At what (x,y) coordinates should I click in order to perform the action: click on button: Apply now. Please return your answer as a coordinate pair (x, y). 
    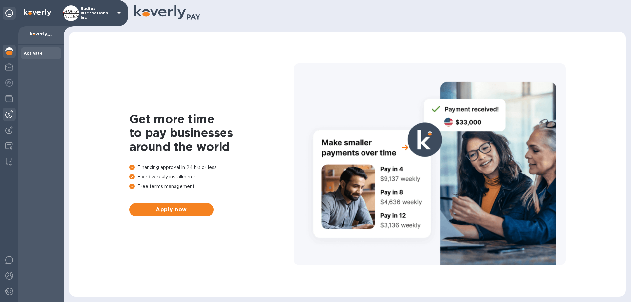
    Looking at the image, I should click on (172, 210).